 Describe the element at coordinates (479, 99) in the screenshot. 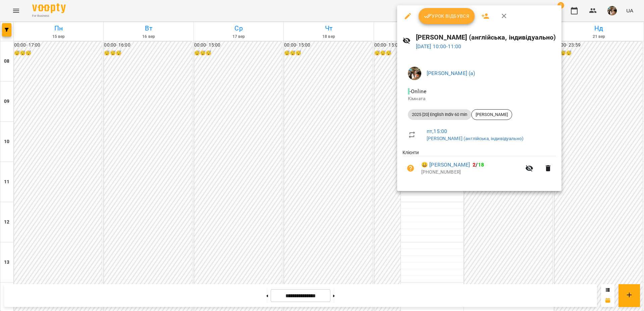

I see `p: Кімната` at that location.